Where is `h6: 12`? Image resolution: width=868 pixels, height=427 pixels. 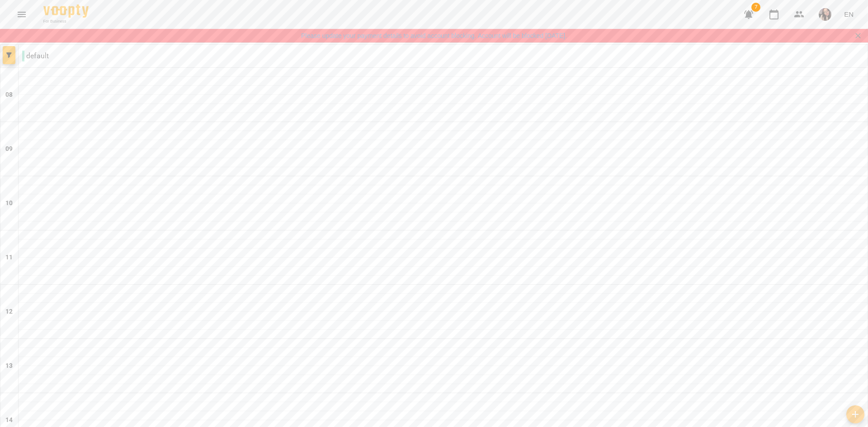
h6: 12 is located at coordinates (9, 312).